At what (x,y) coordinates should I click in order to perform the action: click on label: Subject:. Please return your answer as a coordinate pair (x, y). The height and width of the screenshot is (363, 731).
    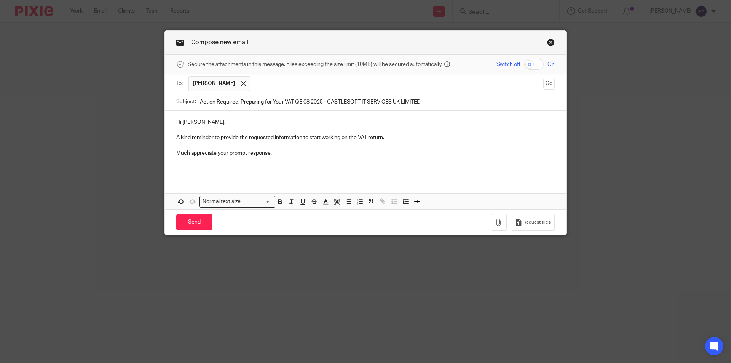
    Looking at the image, I should click on (186, 102).